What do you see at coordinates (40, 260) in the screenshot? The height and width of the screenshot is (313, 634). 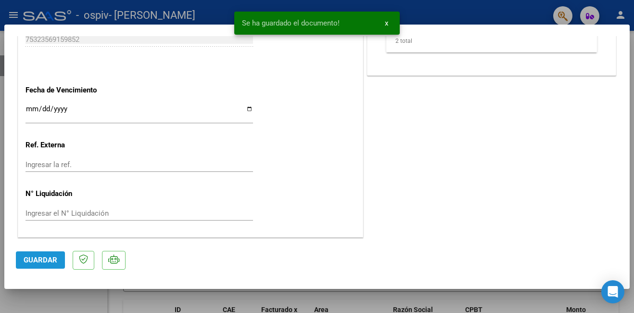 I see `button: Guardar` at bounding box center [40, 260].